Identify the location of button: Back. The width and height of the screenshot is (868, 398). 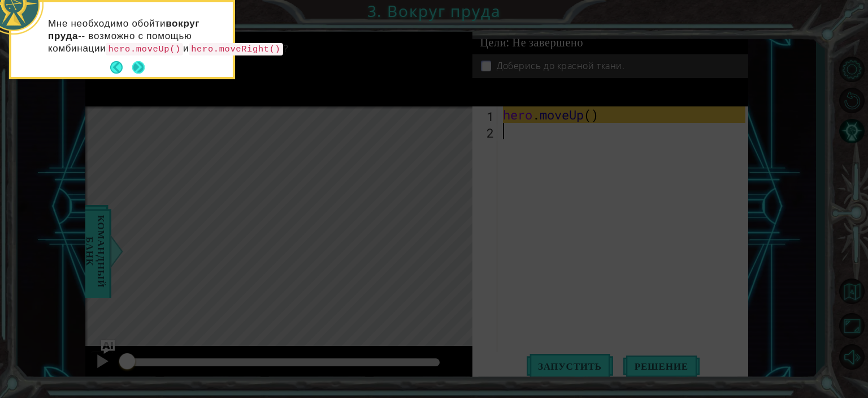
(121, 67).